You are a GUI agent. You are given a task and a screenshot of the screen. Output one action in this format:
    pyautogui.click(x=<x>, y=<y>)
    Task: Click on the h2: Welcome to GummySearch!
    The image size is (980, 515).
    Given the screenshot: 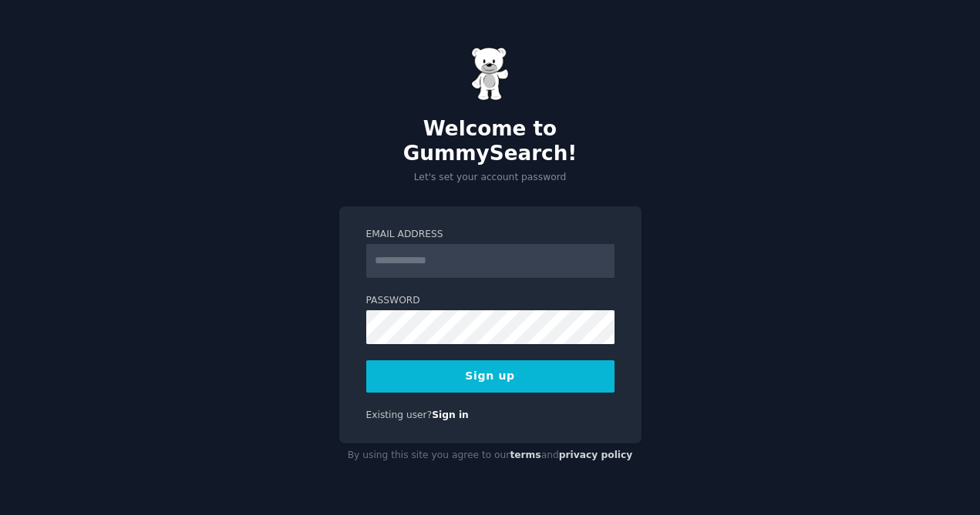 What is the action you would take?
    pyautogui.click(x=490, y=141)
    